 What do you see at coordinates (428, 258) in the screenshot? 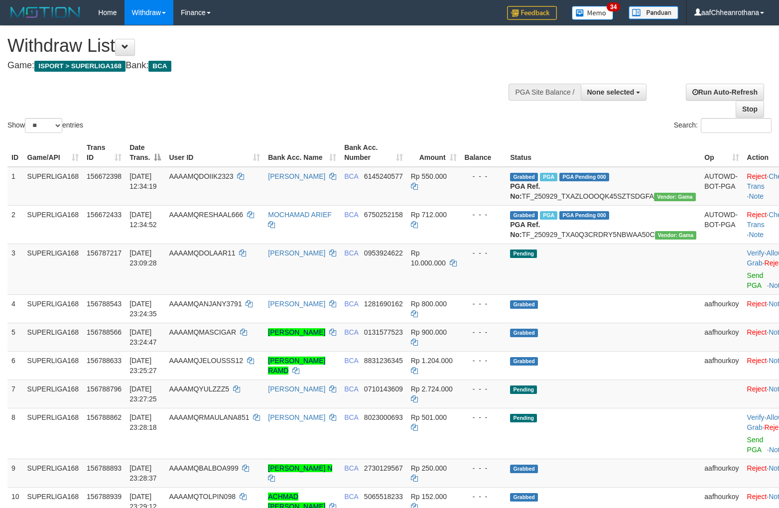
I see `span: Rp 10.000.000` at bounding box center [428, 258].